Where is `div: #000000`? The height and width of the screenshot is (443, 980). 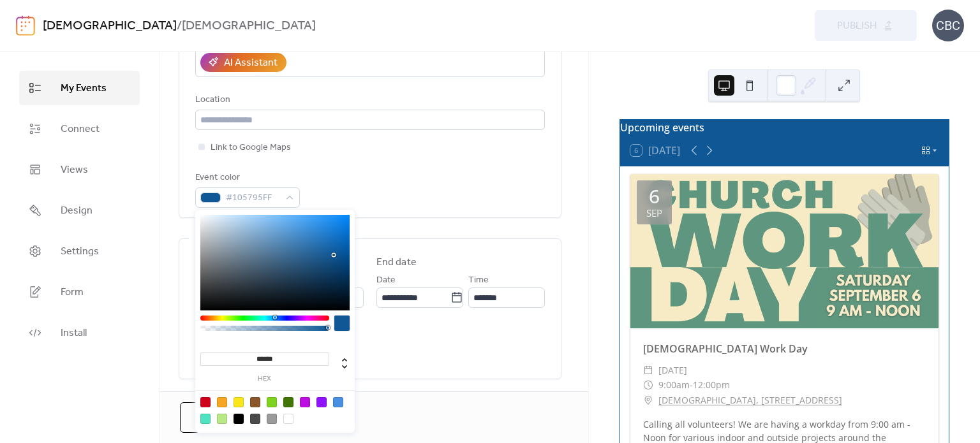 div: #000000 is located at coordinates (239, 419).